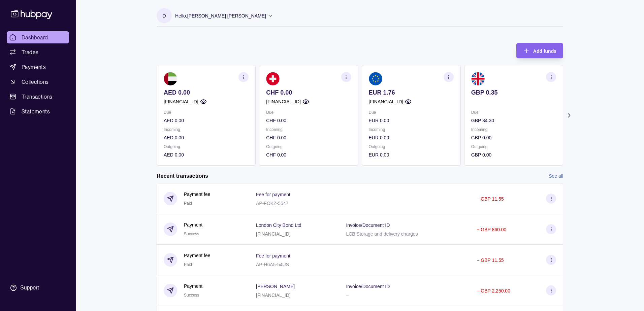  Describe the element at coordinates (539, 51) in the screenshot. I see `button: Add funds` at that location.